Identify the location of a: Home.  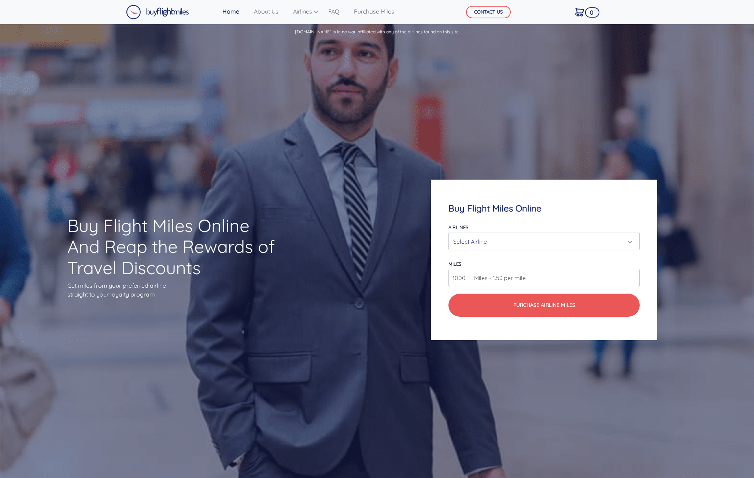
(231, 11).